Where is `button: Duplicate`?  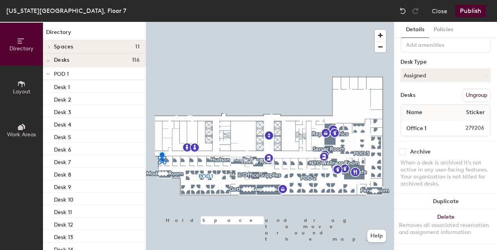
button: Duplicate is located at coordinates (446, 202).